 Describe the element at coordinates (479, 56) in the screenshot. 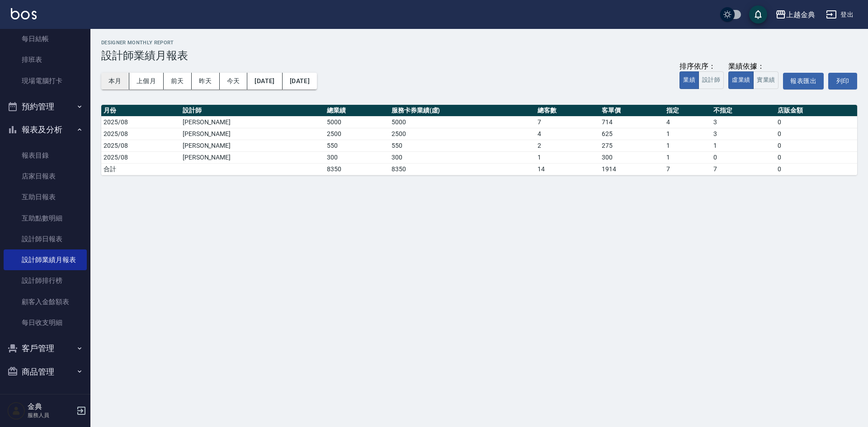

I see `h3: 設計師業績月報表` at that location.